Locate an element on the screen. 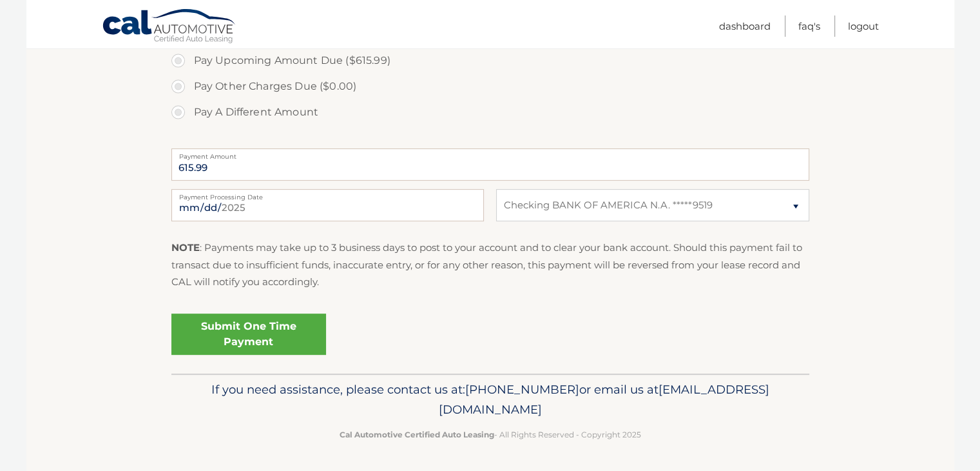  a: Logout is located at coordinates (864, 26).